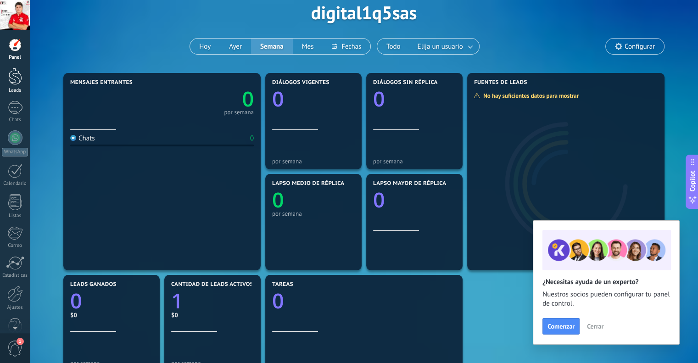 Image resolution: width=698 pixels, height=363 pixels. Describe the element at coordinates (640, 46) in the screenshot. I see `span: Configurar` at that location.